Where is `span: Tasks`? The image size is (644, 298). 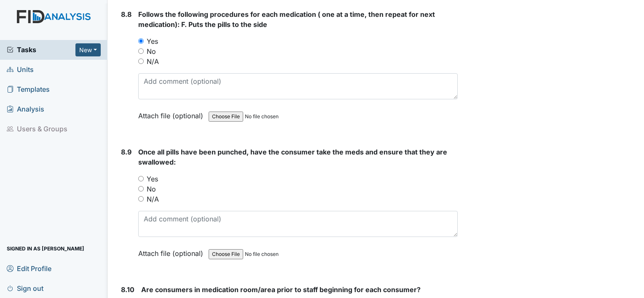
span: Tasks is located at coordinates (41, 50).